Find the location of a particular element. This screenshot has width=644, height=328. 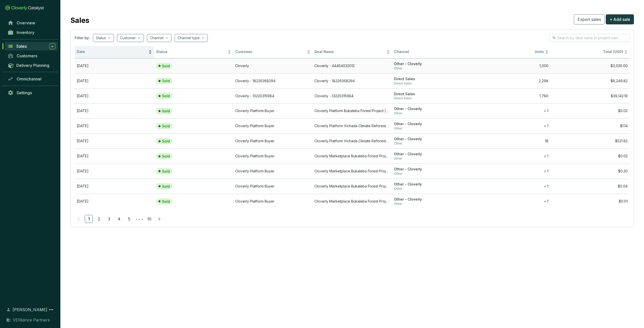

td: Aug 30 2024 is located at coordinates (114, 96).